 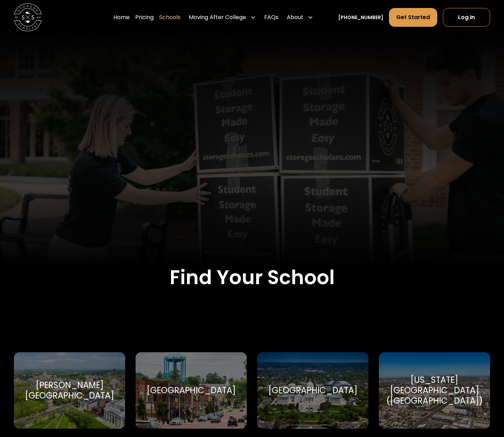 I want to click on a: Pricing, so click(x=144, y=18).